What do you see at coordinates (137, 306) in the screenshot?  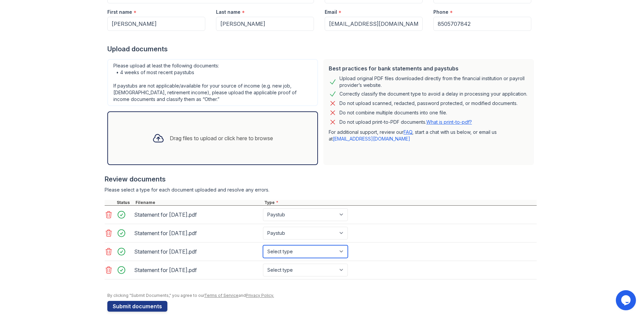 I see `button: Submit documents` at bounding box center [137, 306].